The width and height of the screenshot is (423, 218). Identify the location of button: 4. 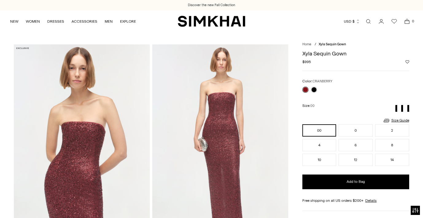
(319, 145).